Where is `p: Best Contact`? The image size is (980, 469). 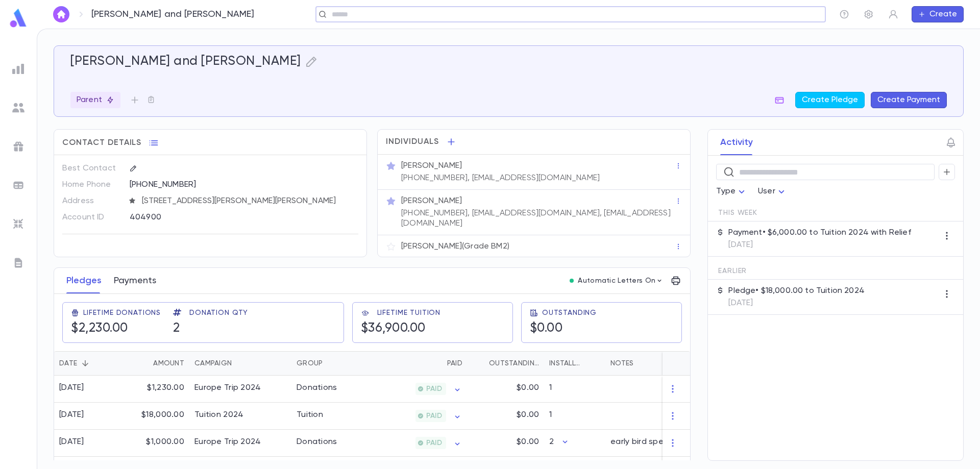
p: Best Contact is located at coordinates (91, 169).